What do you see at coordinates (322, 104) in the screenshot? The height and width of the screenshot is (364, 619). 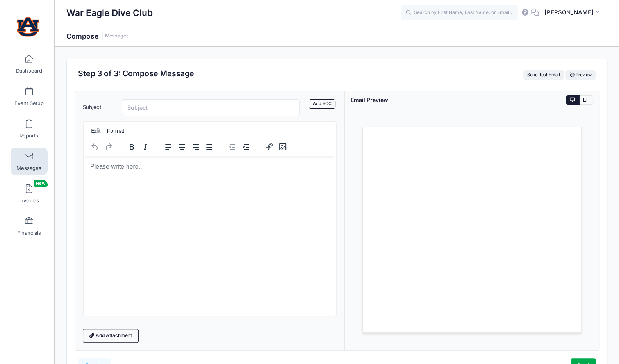 I see `a: Add BCC` at bounding box center [322, 104].